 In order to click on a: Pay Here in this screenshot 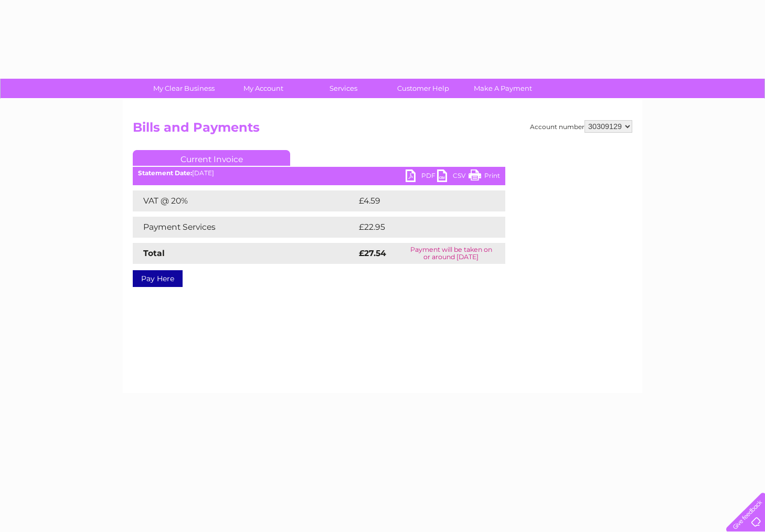, I will do `click(157, 279)`.